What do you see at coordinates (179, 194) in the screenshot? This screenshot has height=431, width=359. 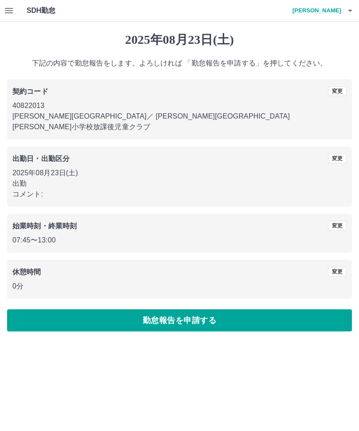 I see `p: コメント:` at bounding box center [179, 194].